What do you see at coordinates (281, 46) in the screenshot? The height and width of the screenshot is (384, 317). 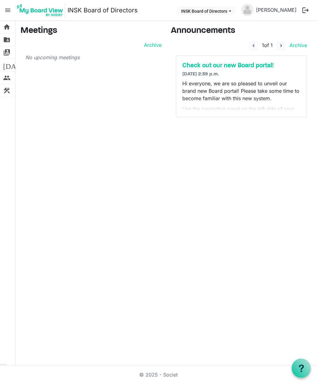 I see `span: navigate_next` at bounding box center [281, 46].